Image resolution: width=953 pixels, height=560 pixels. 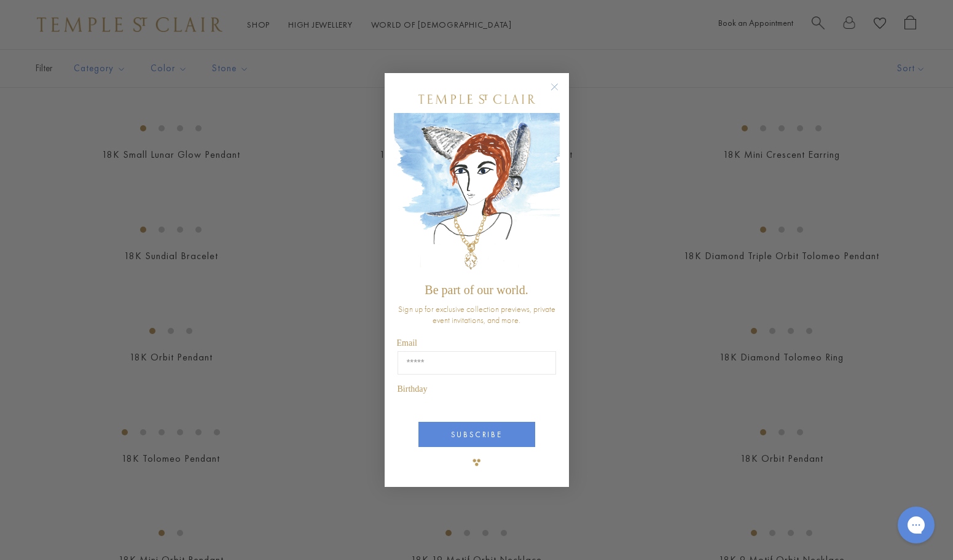 What do you see at coordinates (476, 194) in the screenshot?
I see `img: c4a9eb12-d91a-4d4a-8ee0-386386f4f338.jpeg` at bounding box center [476, 194].